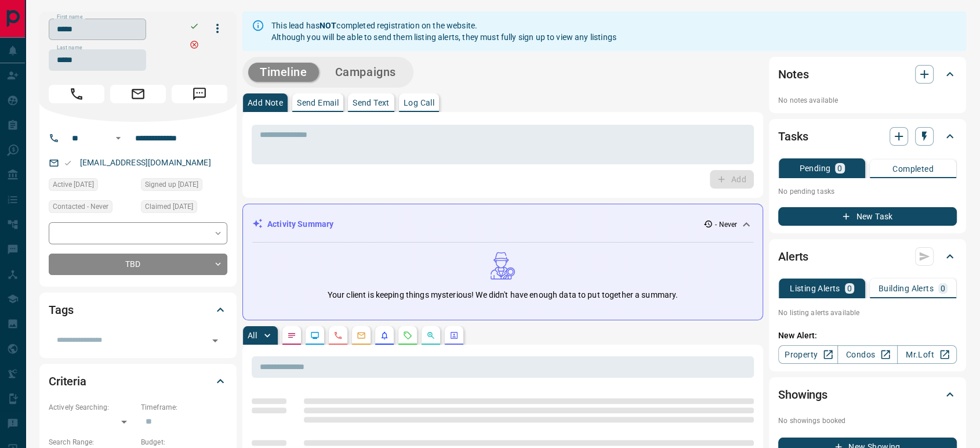 The height and width of the screenshot is (448, 980). Describe the element at coordinates (503, 295) in the screenshot. I see `p: Your client is keeping things mysterious! We didn't have enough data to put together a summary.` at that location.